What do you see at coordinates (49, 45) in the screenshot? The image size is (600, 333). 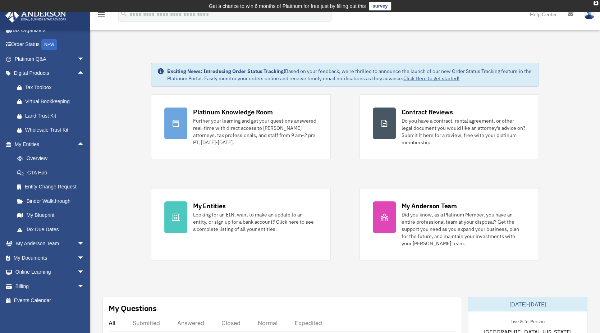 I see `div: NEW` at bounding box center [49, 45].